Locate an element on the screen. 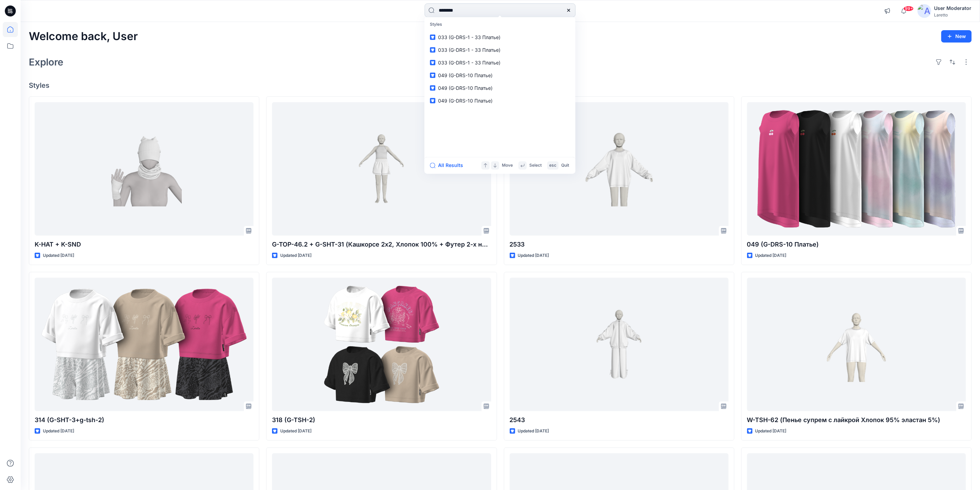 Image resolution: width=980 pixels, height=490 pixels. p: 049 (G-DRS-10 Платье) is located at coordinates (857, 244).